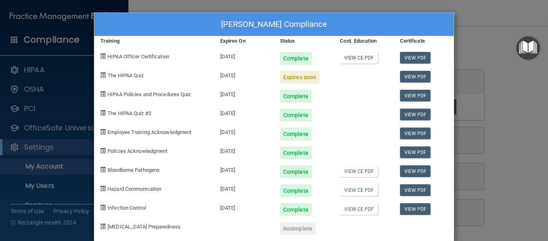  What do you see at coordinates (135, 188) in the screenshot?
I see `span: Hazard Communication` at bounding box center [135, 188].